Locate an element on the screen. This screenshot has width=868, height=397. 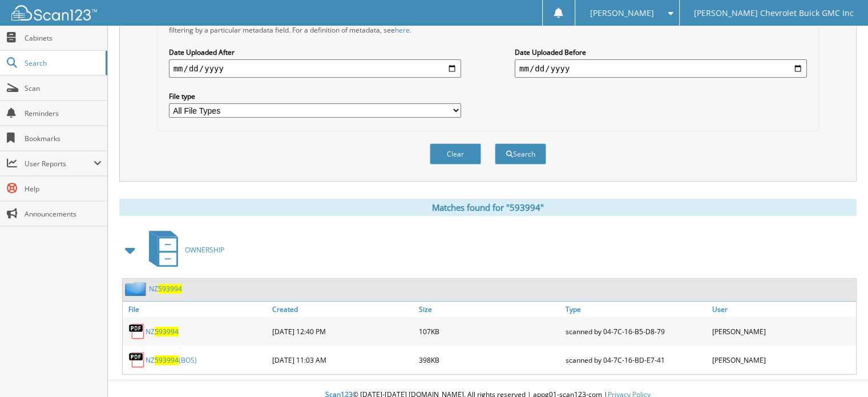
span: OWNERSHIP is located at coordinates (204, 250).